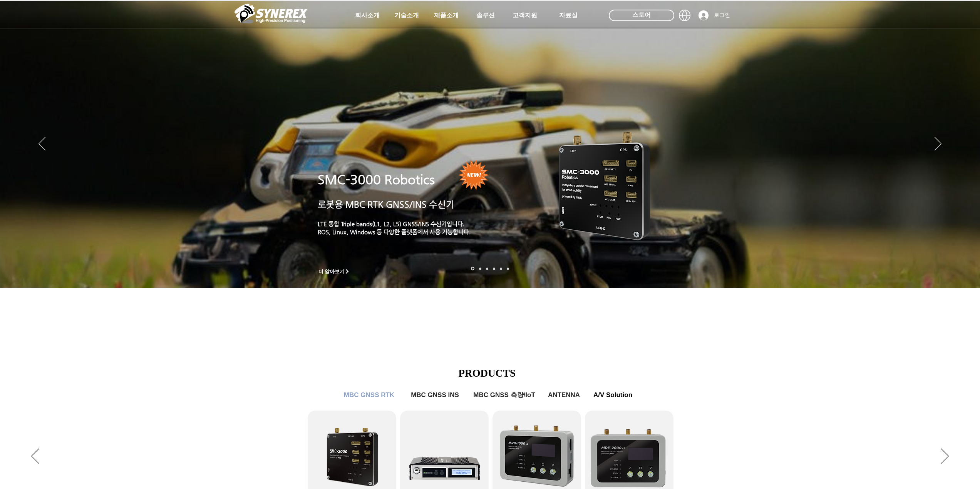 Image resolution: width=980 pixels, height=489 pixels. I want to click on div: 스토어, so click(641, 16).